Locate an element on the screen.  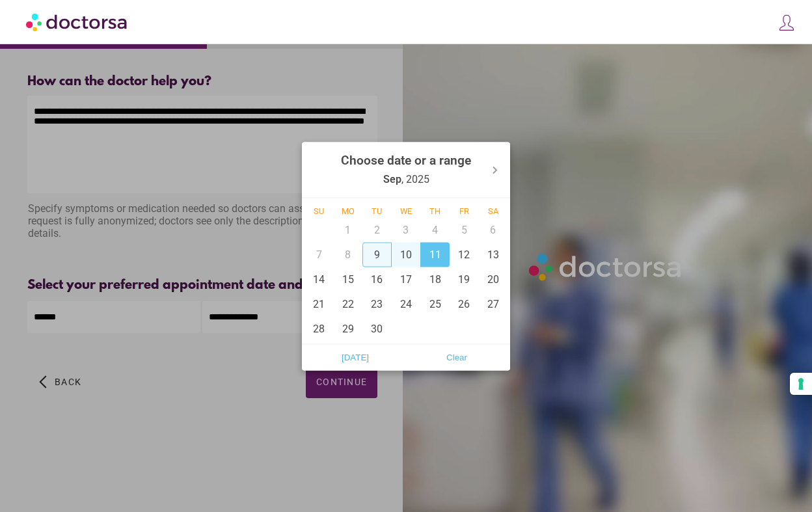
div: Mo is located at coordinates (348, 210).